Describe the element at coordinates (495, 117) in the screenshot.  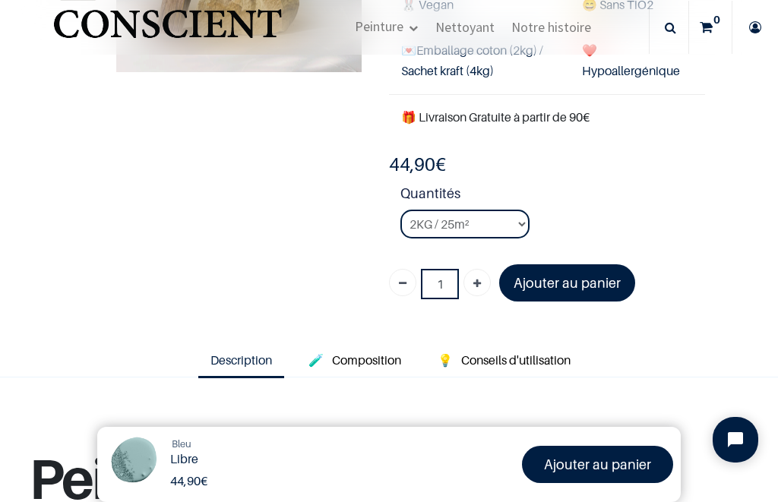
I see `font: 🎁 Livraison Gratuite à partir de 90€` at that location.